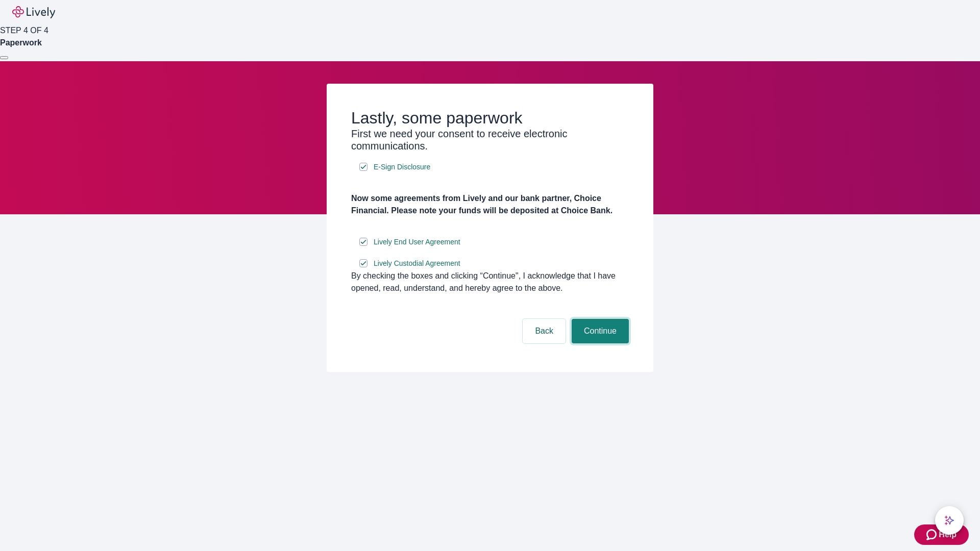  I want to click on span: Help, so click(947, 534).